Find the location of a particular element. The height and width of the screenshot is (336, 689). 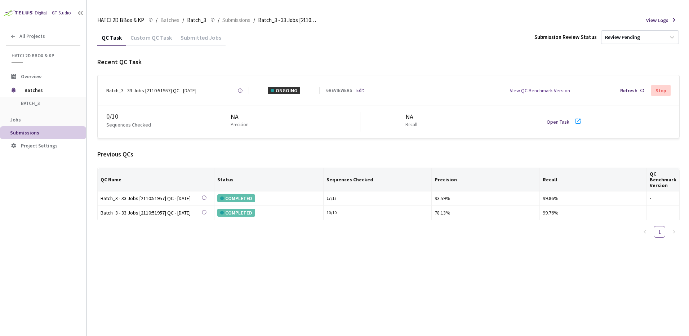

span: left is located at coordinates (645, 232).